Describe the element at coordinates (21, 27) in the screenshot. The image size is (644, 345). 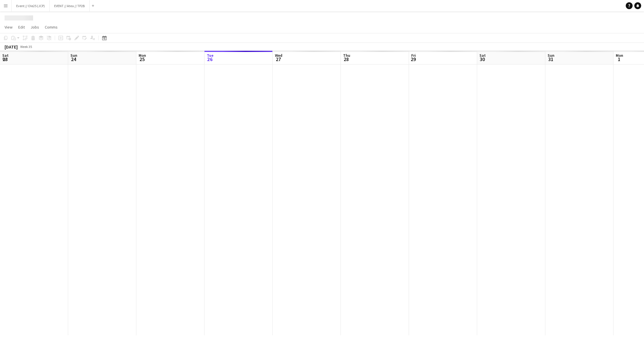
I see `a: Edit` at that location.